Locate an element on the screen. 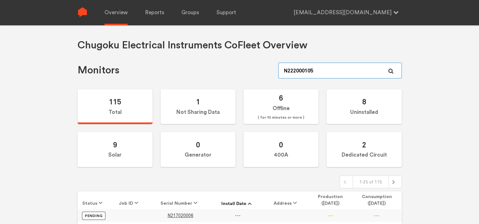  label: Generator is located at coordinates (198, 149).